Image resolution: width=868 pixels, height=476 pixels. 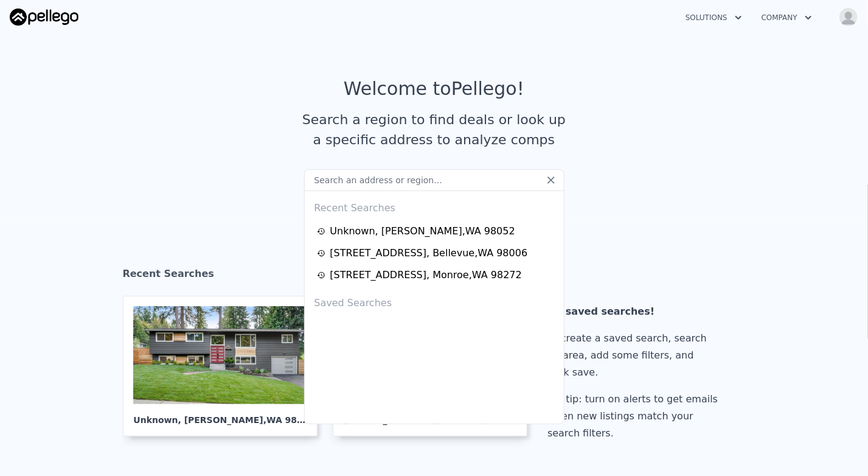 I want to click on div: Welcome to Pellego !, so click(x=434, y=89).